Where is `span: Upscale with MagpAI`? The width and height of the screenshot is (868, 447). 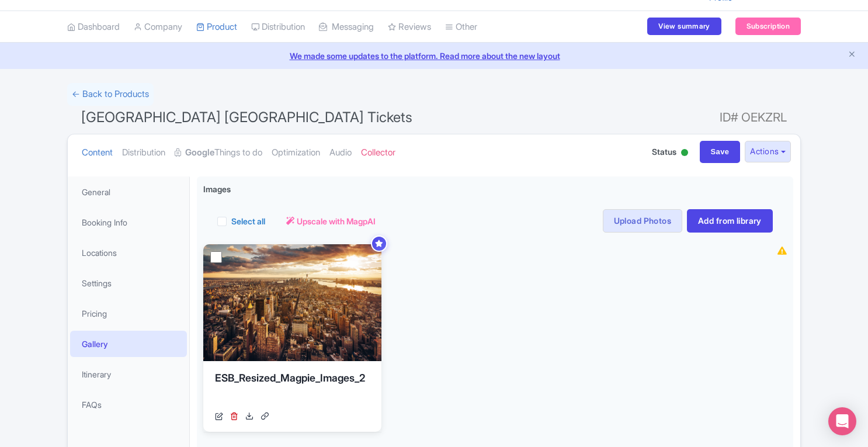
span: Upscale with MagpAI is located at coordinates (336, 221).